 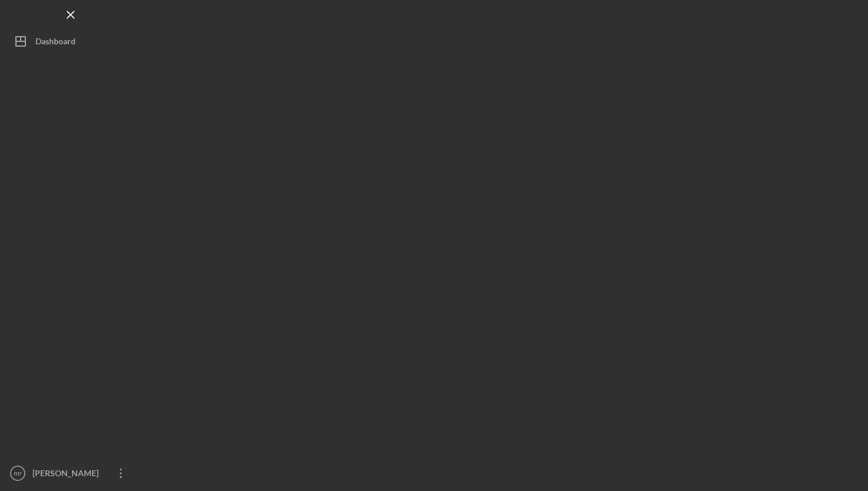 I want to click on text: RP, so click(x=17, y=473).